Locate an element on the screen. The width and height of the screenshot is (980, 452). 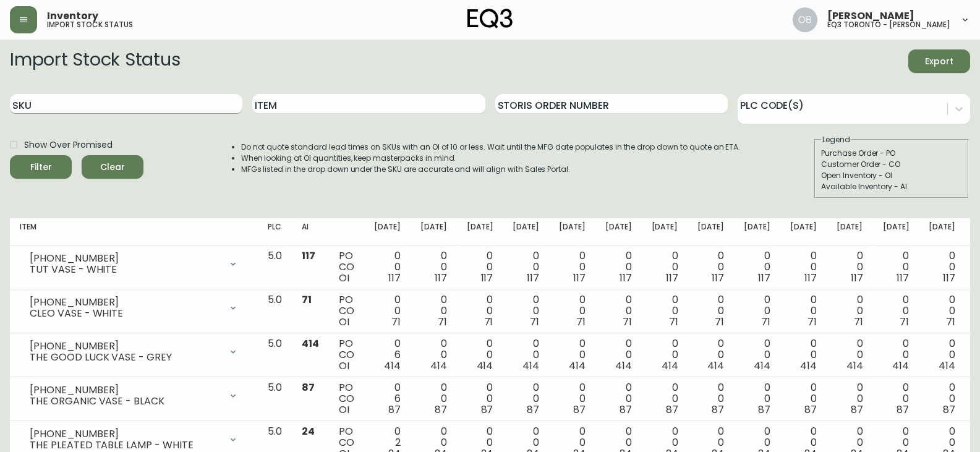
h2: Import Stock Status is located at coordinates (95, 61).